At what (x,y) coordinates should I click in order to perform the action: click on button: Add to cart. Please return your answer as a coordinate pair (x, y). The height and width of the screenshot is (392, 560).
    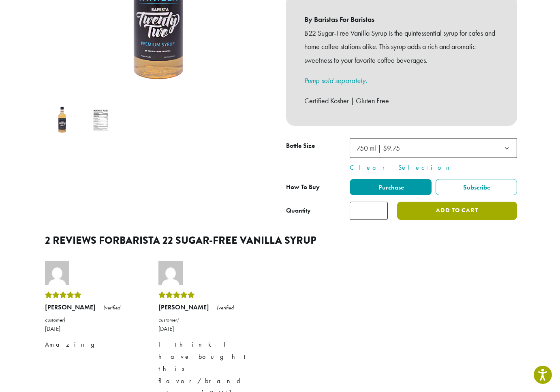
    Looking at the image, I should click on (457, 210).